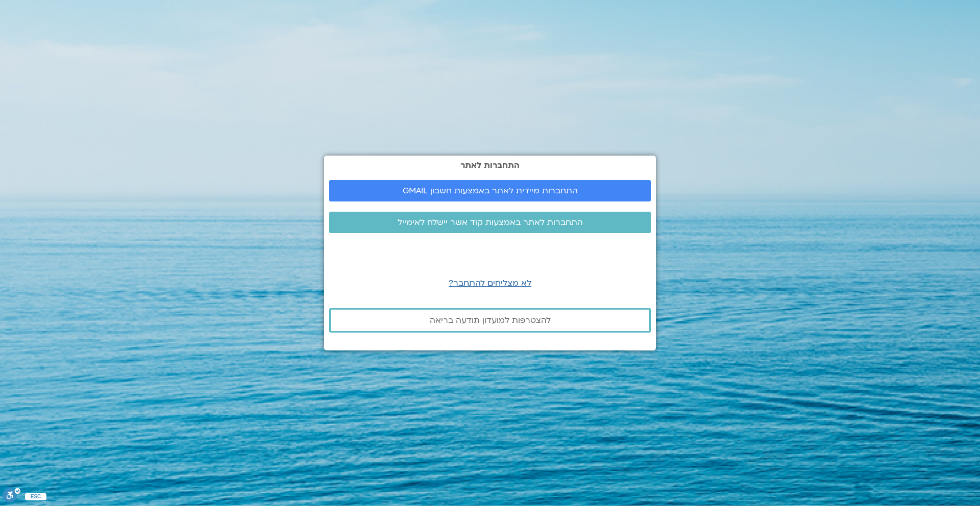  I want to click on span: התחברות לאתר באמצעות קוד אשר יישלח לאימייל, so click(490, 223).